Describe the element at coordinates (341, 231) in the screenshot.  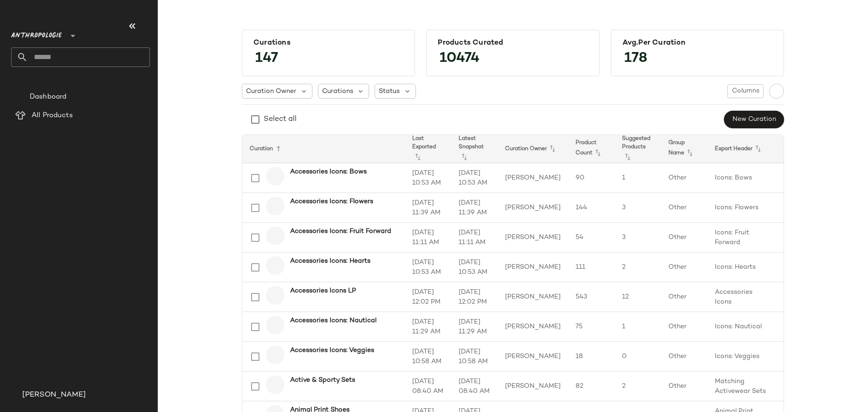
I see `b: Accessories Icons: Fruit Forward` at that location.